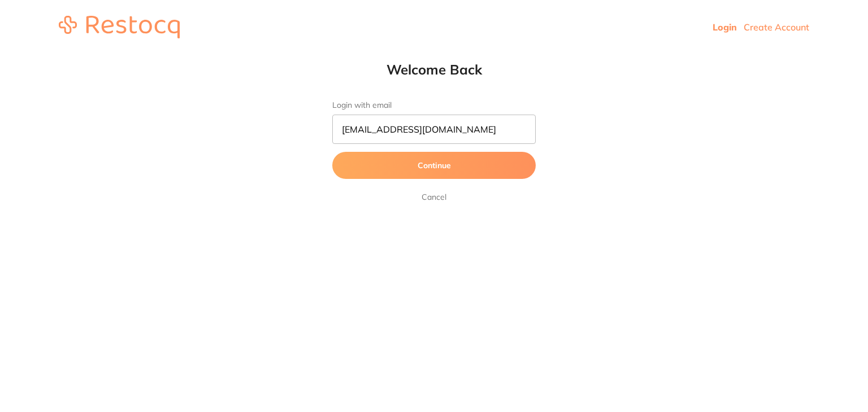 Image resolution: width=868 pixels, height=412 pixels. What do you see at coordinates (434, 69) in the screenshot?
I see `h1: Welcome Back` at bounding box center [434, 69].